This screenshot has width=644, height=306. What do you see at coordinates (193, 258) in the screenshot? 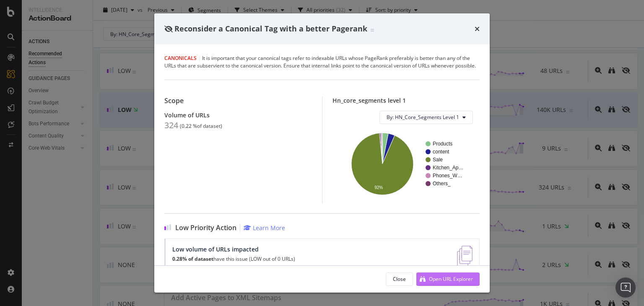
I see `strong: 0.28% of dataset` at bounding box center [193, 258].